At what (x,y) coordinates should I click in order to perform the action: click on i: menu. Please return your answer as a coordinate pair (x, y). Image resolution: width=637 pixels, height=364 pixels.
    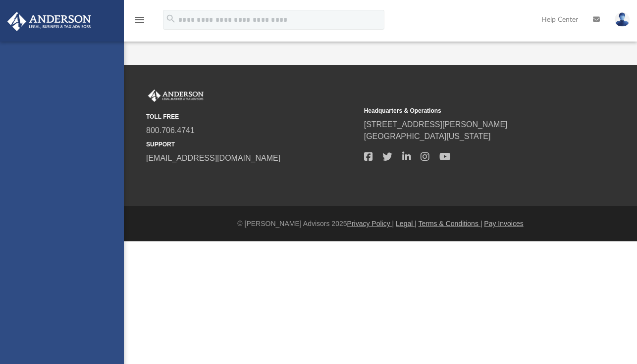
    Looking at the image, I should click on (139, 20).